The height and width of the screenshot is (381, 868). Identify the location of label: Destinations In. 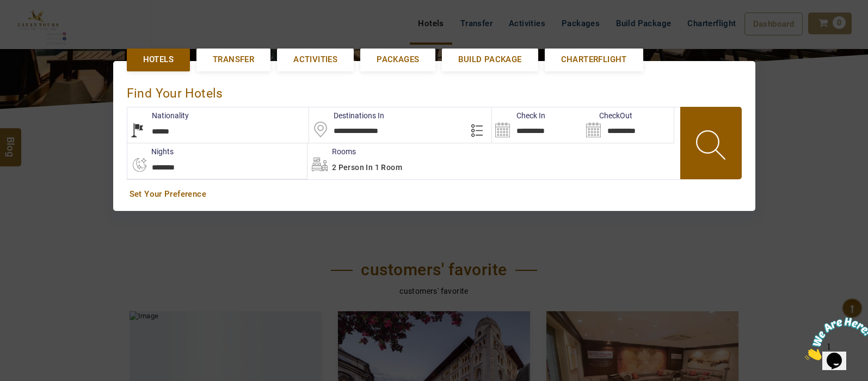
(347, 116).